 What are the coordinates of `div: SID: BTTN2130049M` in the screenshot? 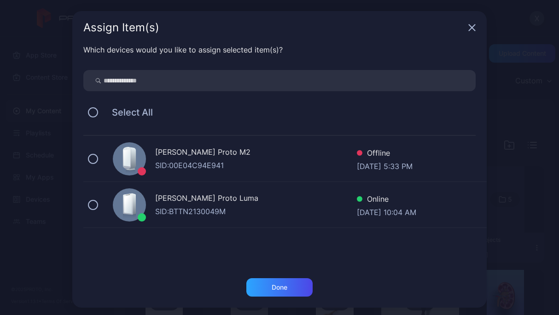 It's located at (256, 211).